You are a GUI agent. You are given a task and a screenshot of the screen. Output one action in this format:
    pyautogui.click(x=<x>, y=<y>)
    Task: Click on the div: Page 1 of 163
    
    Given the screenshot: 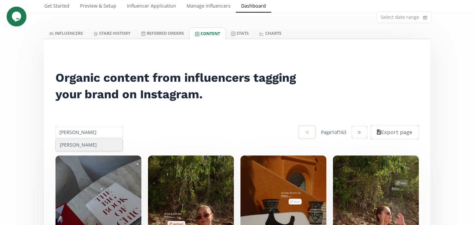 What is the action you would take?
    pyautogui.click(x=334, y=132)
    